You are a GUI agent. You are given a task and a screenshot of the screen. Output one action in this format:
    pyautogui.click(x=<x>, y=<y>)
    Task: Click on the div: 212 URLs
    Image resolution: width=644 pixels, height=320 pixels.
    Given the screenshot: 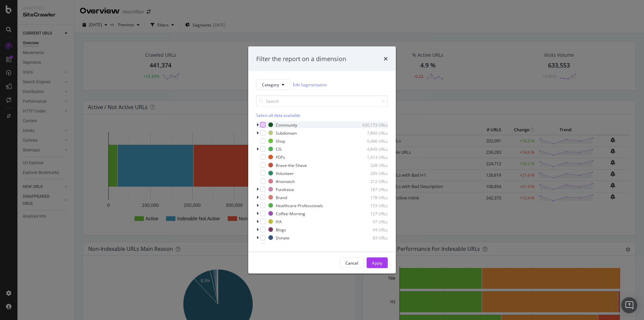 What is the action you would take?
    pyautogui.click(x=371, y=181)
    